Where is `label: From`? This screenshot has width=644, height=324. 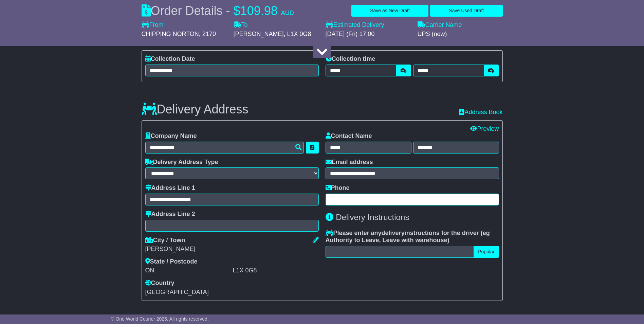
label: From is located at coordinates (152, 25).